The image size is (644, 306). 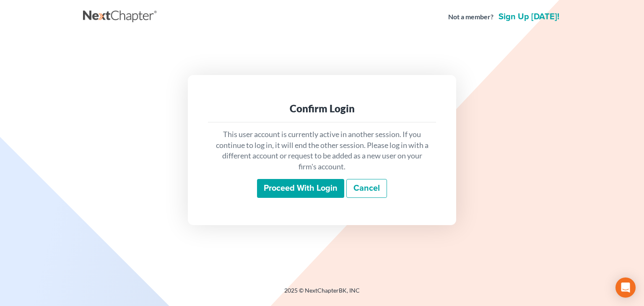 I want to click on div: Confirm Login, so click(x=322, y=109).